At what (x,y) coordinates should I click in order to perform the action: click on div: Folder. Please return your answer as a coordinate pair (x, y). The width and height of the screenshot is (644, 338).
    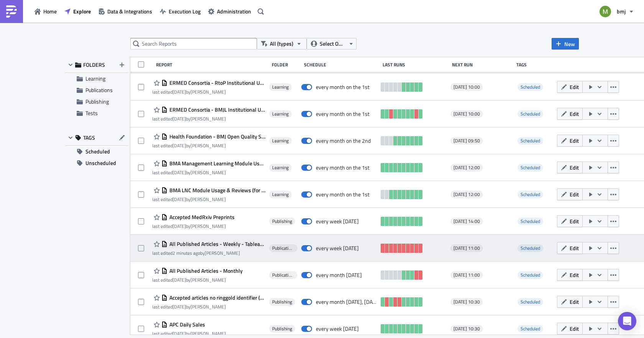
    Looking at the image, I should click on (285, 64).